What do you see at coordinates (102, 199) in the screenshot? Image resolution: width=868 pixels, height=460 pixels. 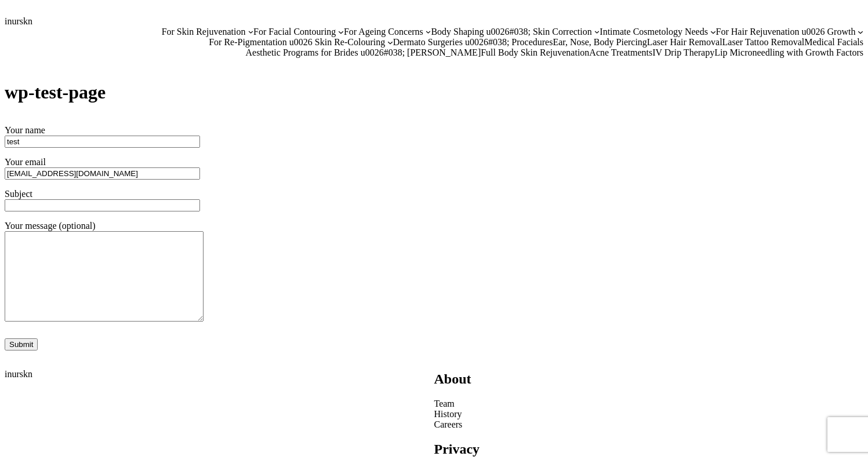 I see `label: Subject` at bounding box center [102, 199].